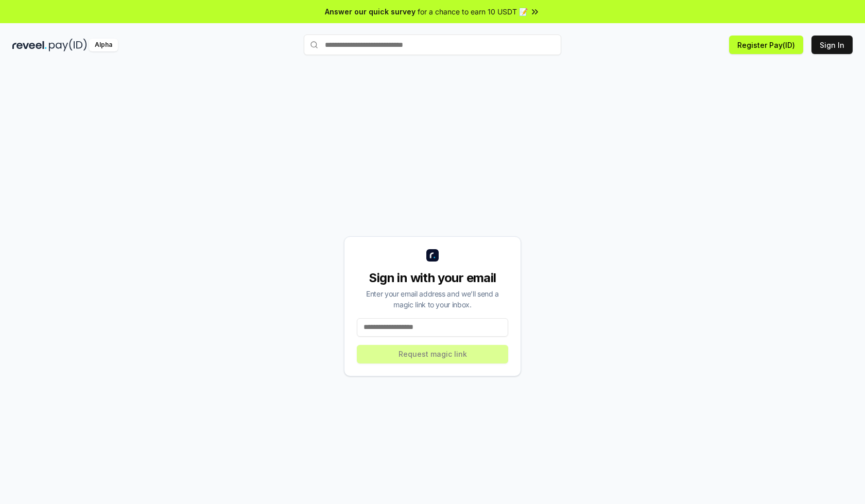 This screenshot has height=504, width=865. Describe the element at coordinates (432, 300) in the screenshot. I see `div: Enter your email address and we’ll send a magic link to your inbox.` at that location.